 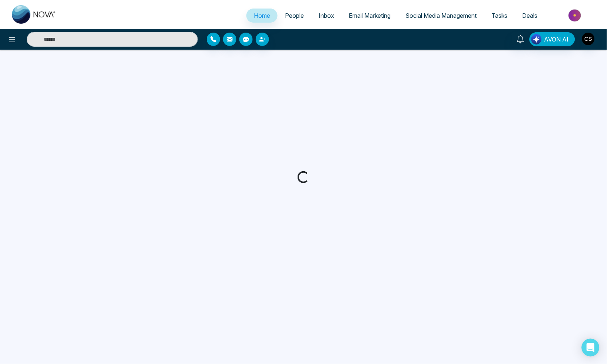 What do you see at coordinates (295, 16) in the screenshot?
I see `a: People` at bounding box center [295, 16].